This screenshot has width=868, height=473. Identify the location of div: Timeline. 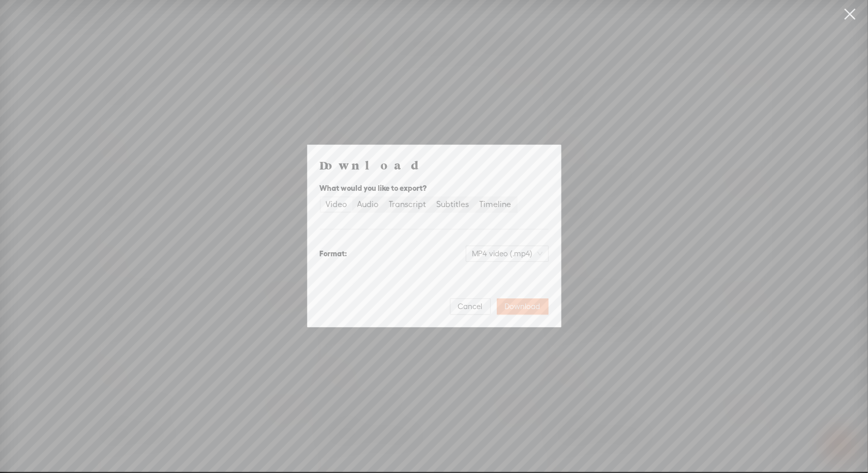
(495, 205).